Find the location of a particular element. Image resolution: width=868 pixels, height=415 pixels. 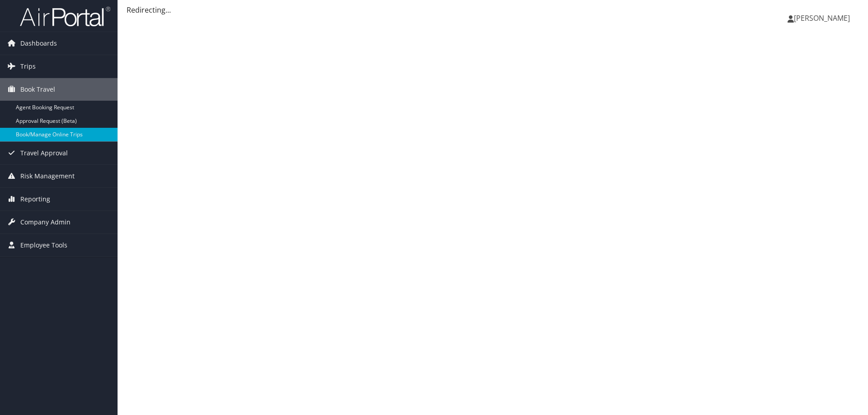

span: Employee Tools is located at coordinates (44, 245).